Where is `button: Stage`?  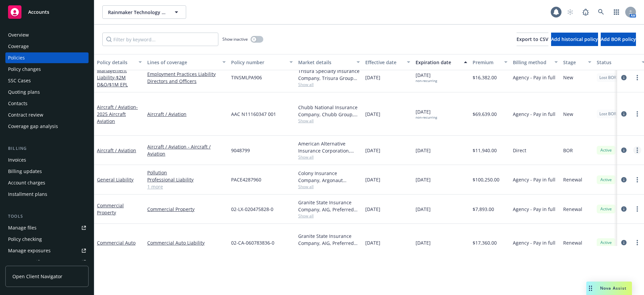 button: Stage is located at coordinates (577, 62).